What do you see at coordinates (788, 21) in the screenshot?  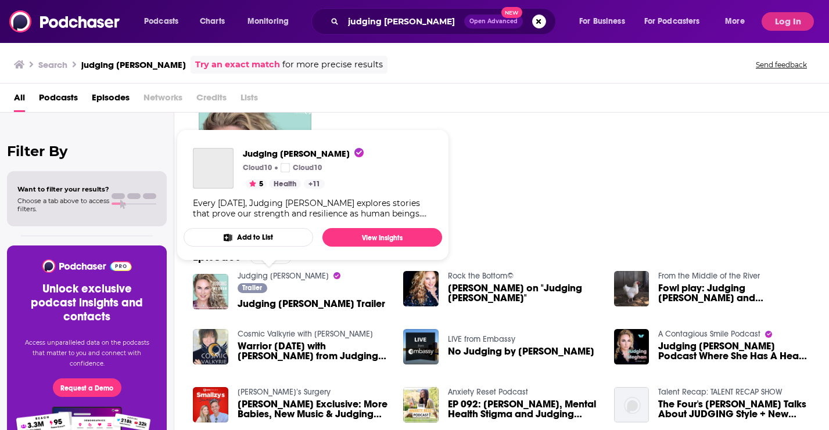 I see `button: Log In` at bounding box center [788, 21].